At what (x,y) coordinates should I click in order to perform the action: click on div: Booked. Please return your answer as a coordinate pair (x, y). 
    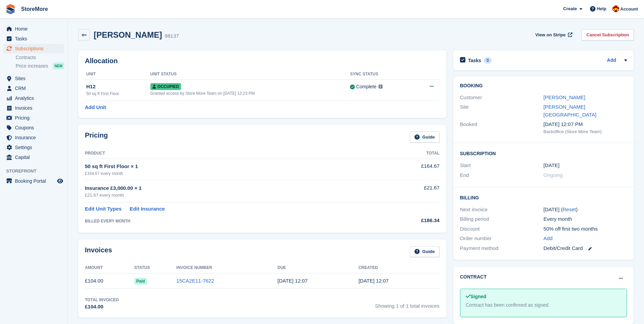
    Looking at the image, I should click on (502, 128).